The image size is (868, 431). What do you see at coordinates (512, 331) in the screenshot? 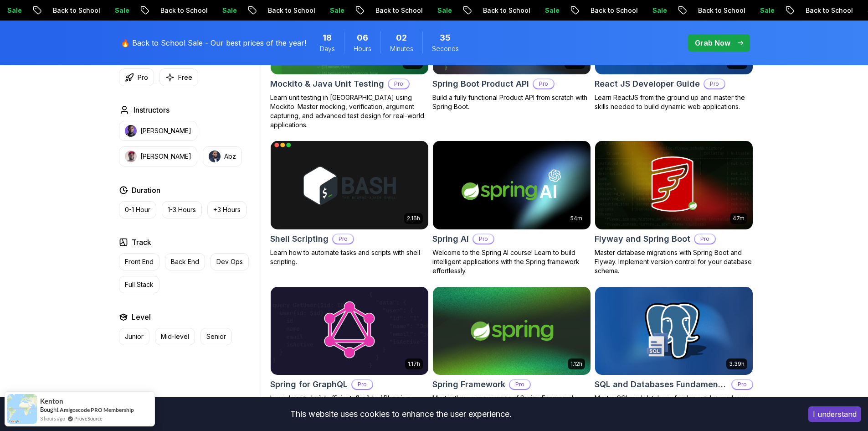
I see `img: Spring Framework card` at bounding box center [512, 331].